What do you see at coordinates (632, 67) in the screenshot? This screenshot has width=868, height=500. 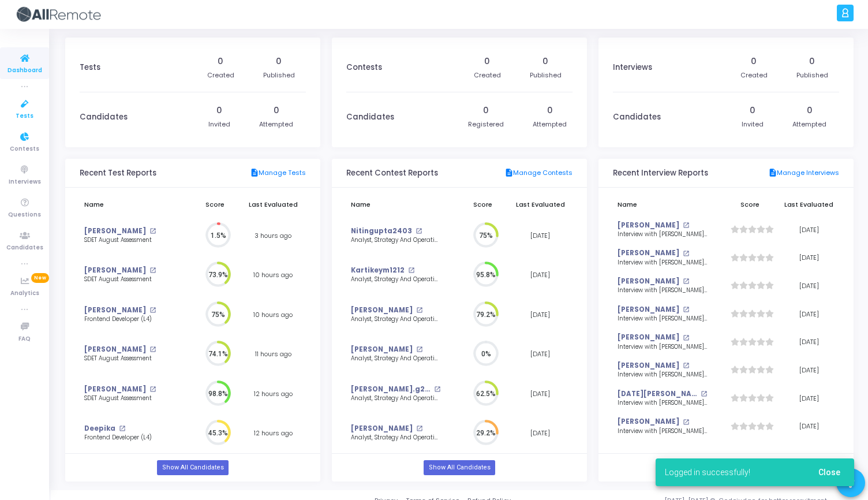 I see `h3: Interviews` at bounding box center [632, 67].